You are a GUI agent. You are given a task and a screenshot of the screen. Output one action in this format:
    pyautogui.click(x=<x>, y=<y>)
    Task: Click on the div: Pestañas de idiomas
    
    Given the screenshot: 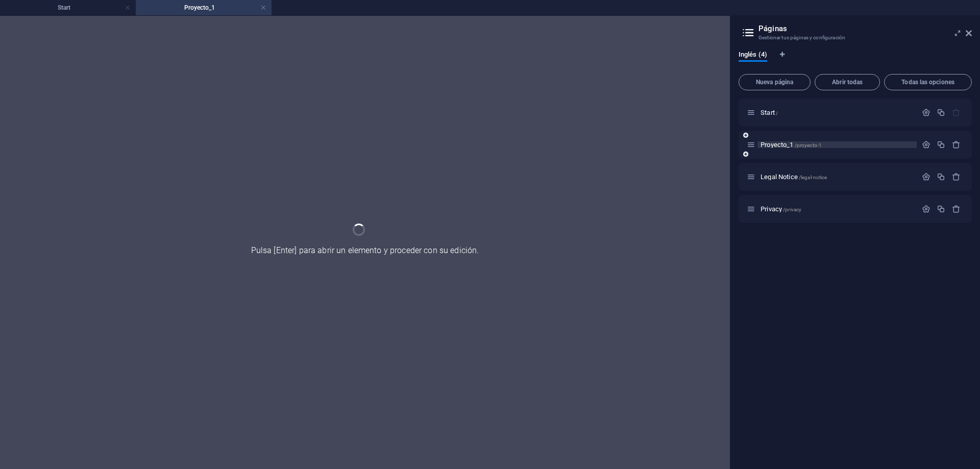 What is the action you would take?
    pyautogui.click(x=856, y=61)
    